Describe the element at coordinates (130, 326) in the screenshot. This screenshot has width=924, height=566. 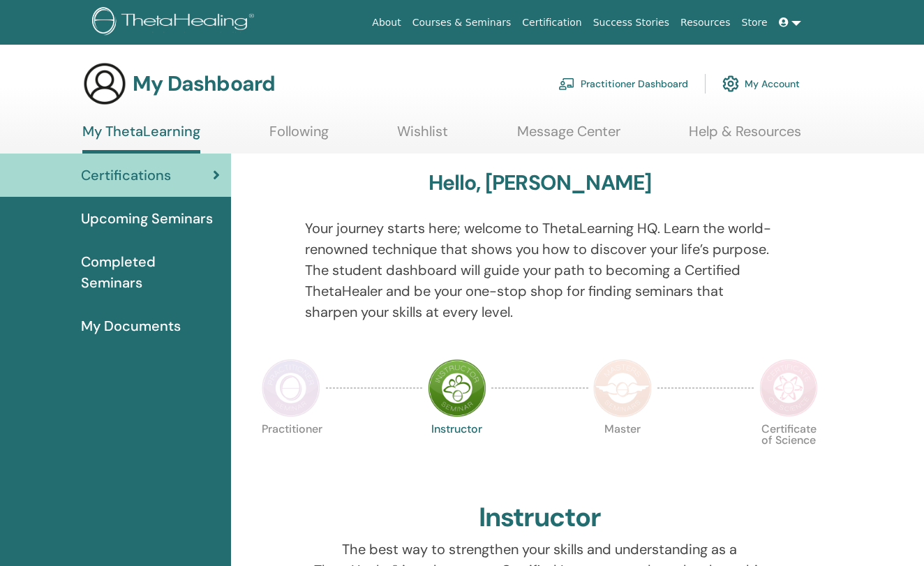
I see `span: My Documents` at that location.